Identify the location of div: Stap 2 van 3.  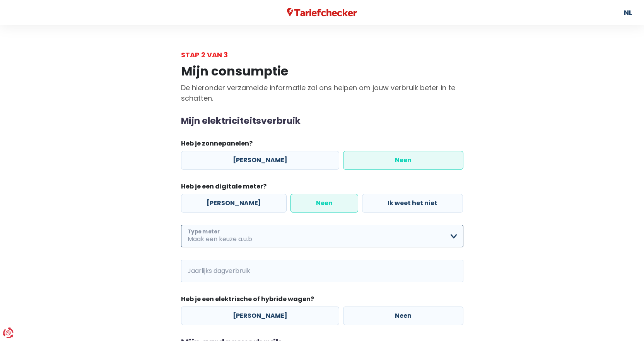
(322, 55).